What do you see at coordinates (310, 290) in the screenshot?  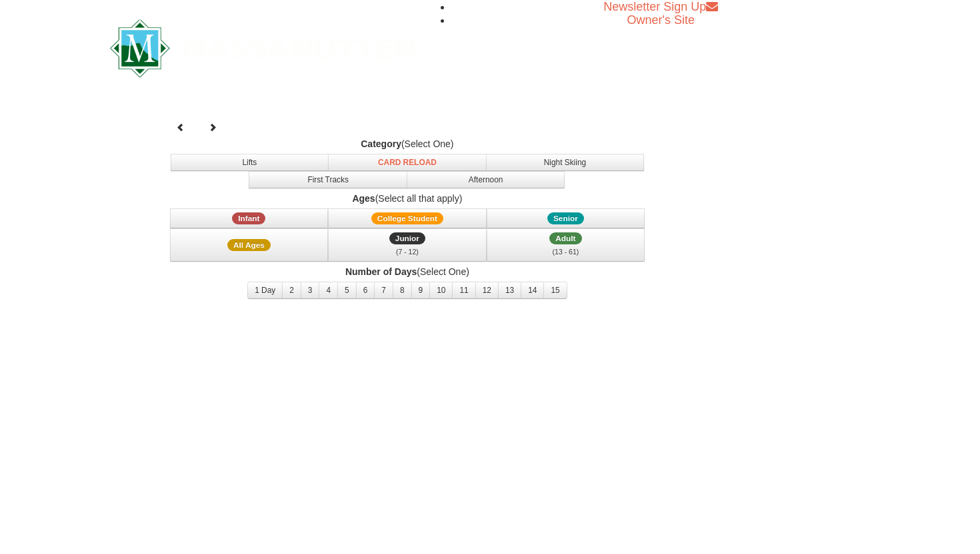 I see `button: 3` at bounding box center [310, 290].